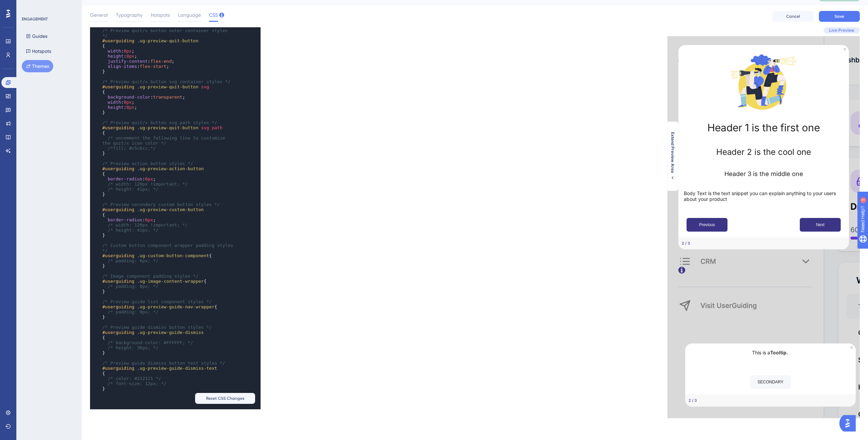  What do you see at coordinates (103, 364) in the screenshot?
I see `div: Footer` at bounding box center [103, 364].